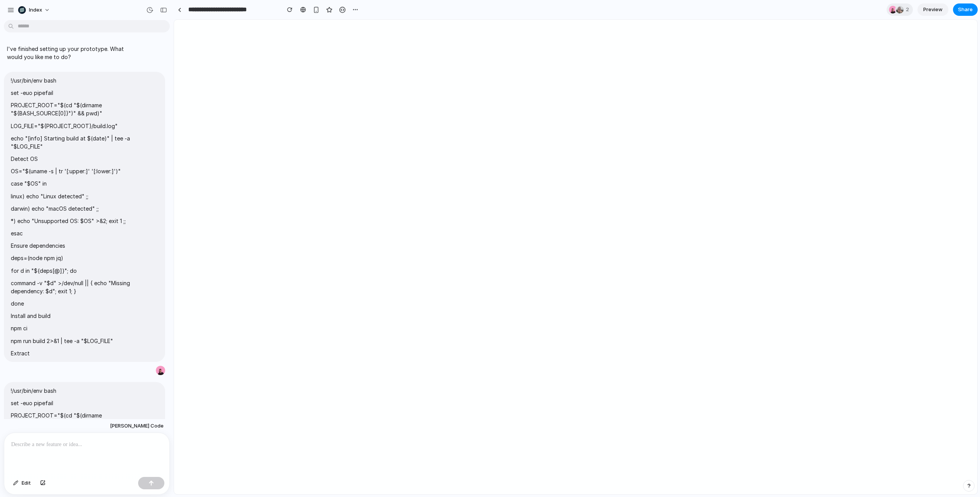  Describe the element at coordinates (34, 10) in the screenshot. I see `button: Index` at that location.